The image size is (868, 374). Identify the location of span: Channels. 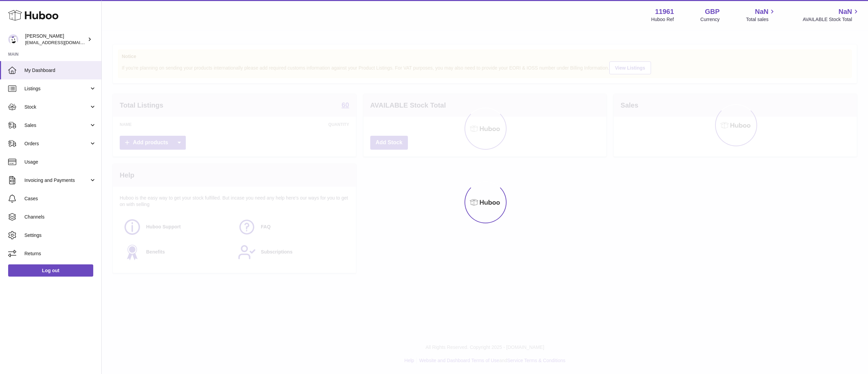
(61, 217).